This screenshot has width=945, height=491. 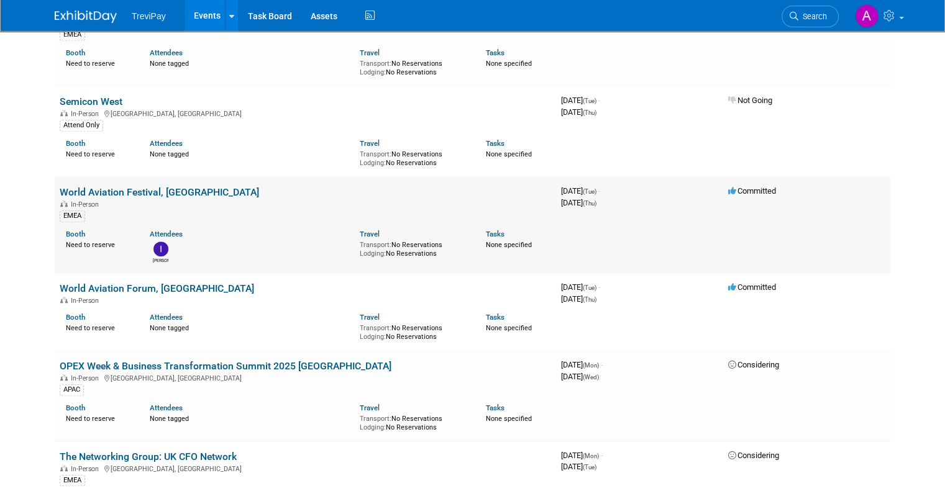 What do you see at coordinates (81, 125) in the screenshot?
I see `div: Attend Only` at bounding box center [81, 125].